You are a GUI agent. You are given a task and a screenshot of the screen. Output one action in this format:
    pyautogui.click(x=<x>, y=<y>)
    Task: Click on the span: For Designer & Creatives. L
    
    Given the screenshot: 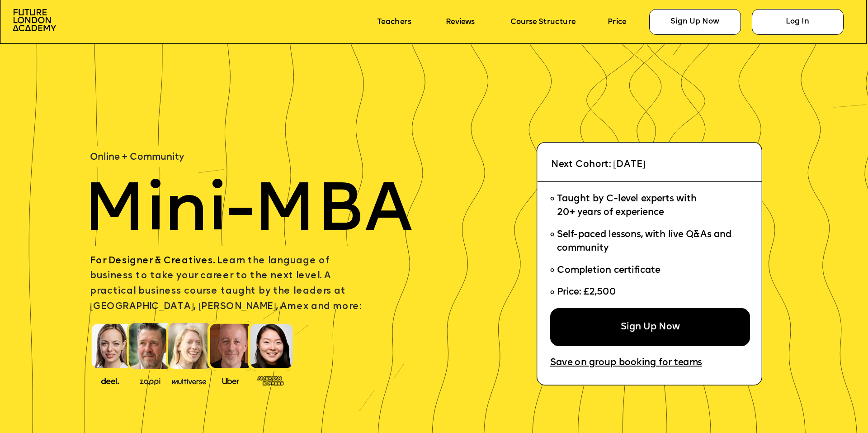 What is the action you would take?
    pyautogui.click(x=156, y=261)
    